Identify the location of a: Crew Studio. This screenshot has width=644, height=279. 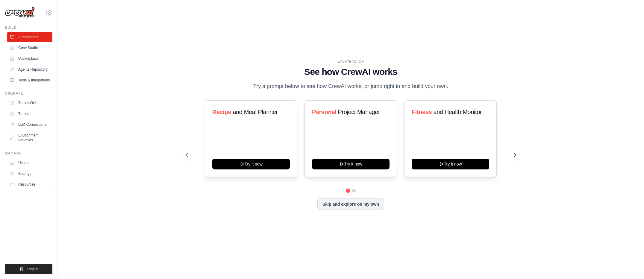
(30, 48).